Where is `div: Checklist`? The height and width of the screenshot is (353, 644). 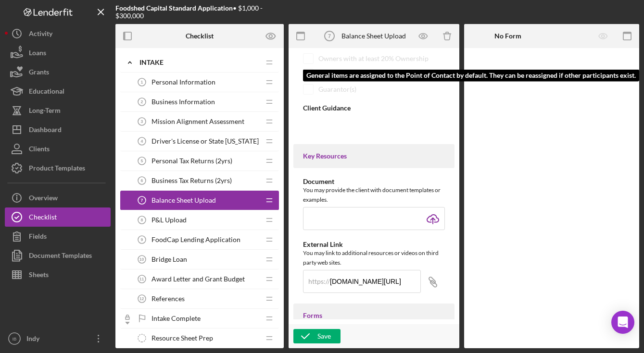
div: Checklist is located at coordinates (43, 218).